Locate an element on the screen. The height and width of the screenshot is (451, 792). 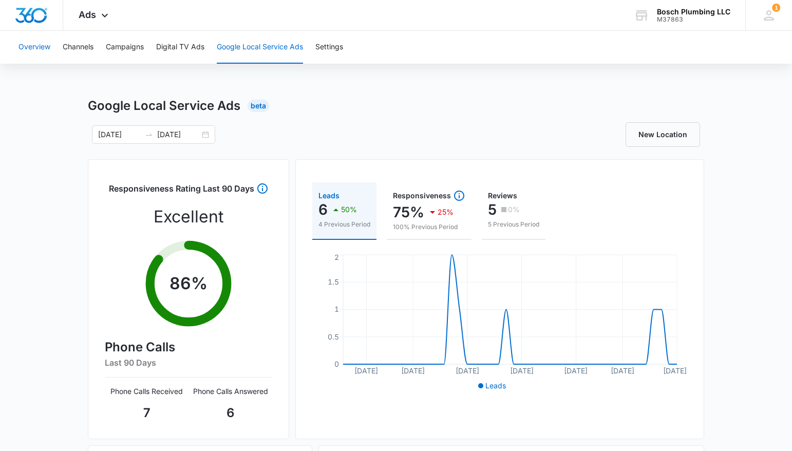
p: Excellent is located at coordinates (189, 217).